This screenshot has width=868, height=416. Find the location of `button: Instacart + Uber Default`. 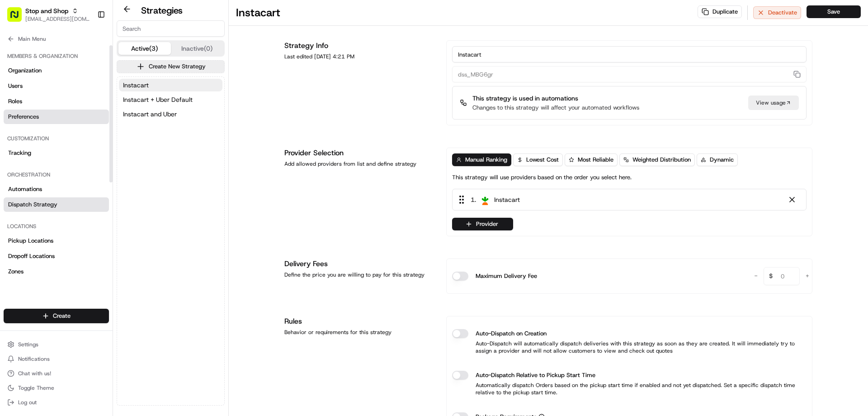

button: Instacart + Uber Default is located at coordinates (170, 100).